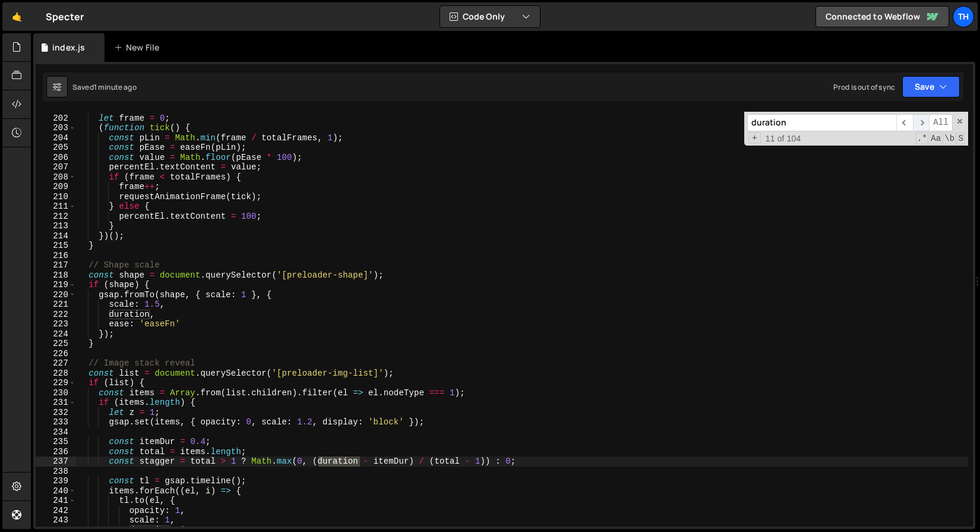 The image size is (980, 532). I want to click on div: 210, so click(56, 197).